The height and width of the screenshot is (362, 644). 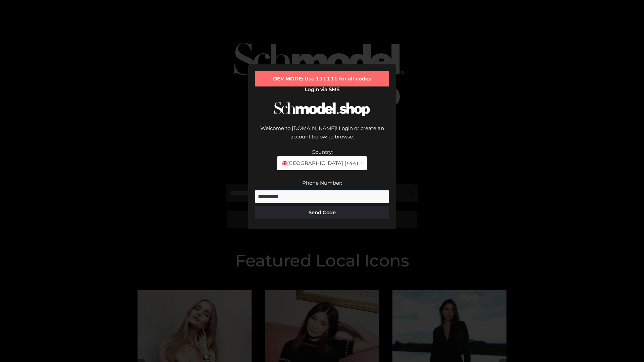 What do you see at coordinates (322, 212) in the screenshot?
I see `button: Send Code` at bounding box center [322, 212].